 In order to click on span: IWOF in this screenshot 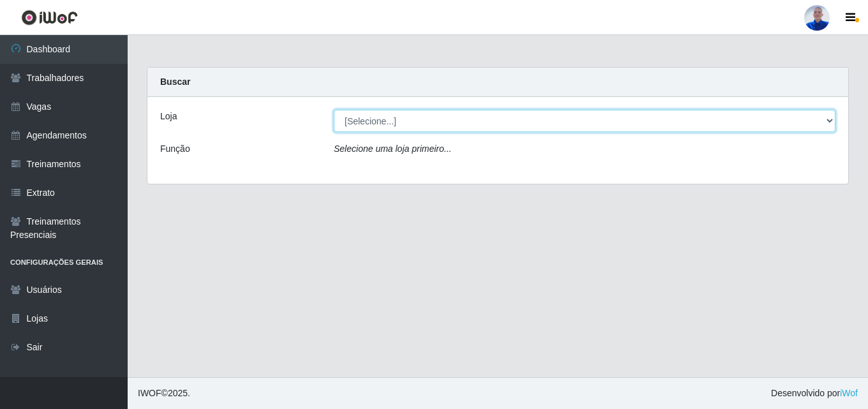, I will do `click(149, 393)`.